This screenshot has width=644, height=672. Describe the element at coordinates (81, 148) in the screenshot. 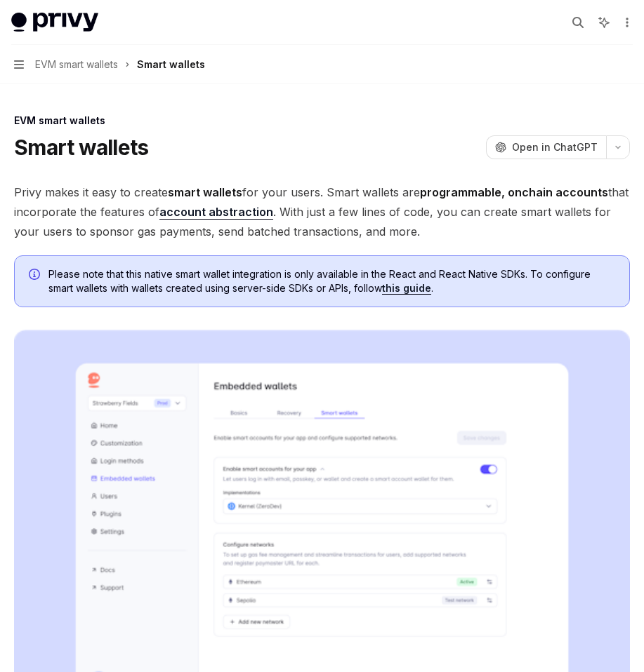

I see `h1: Smart wallets` at that location.